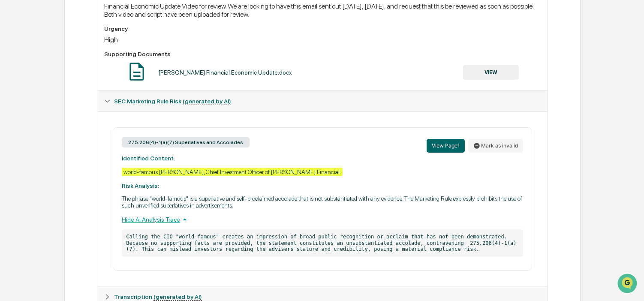  What do you see at coordinates (158, 297) in the screenshot?
I see `span: Transcription` at bounding box center [158, 297].